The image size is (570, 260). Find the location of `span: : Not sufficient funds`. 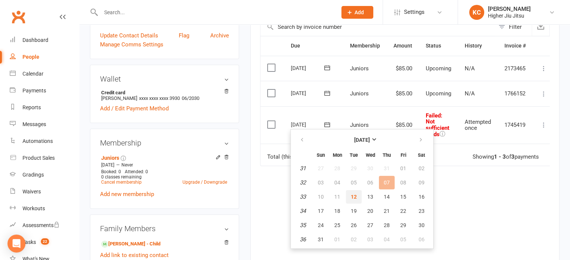

span: : Not sufficient funds is located at coordinates (437, 125).